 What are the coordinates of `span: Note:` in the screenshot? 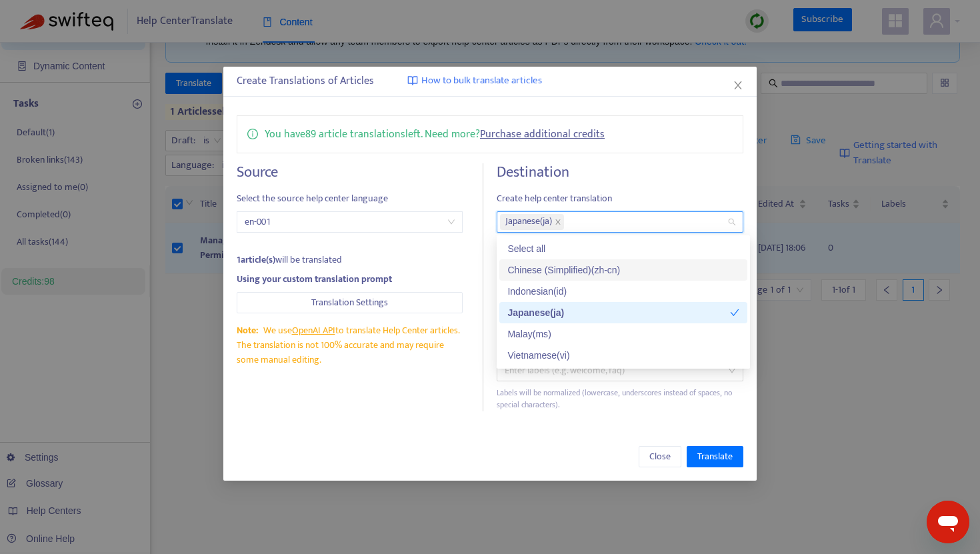 It's located at (247, 330).